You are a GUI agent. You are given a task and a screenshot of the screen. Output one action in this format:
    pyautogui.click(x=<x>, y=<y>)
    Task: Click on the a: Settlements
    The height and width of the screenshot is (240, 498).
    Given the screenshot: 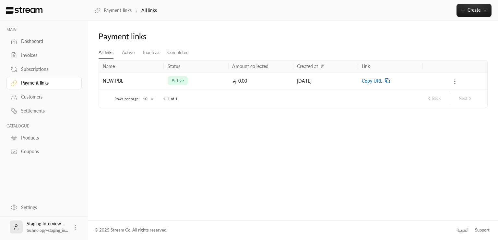 What is the action you would take?
    pyautogui.click(x=44, y=111)
    